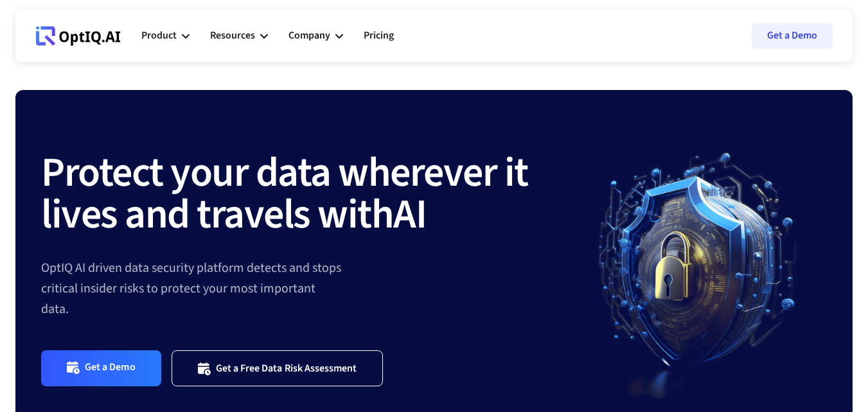 The width and height of the screenshot is (868, 412). Describe the element at coordinates (79, 36) in the screenshot. I see `a: Webflow Homepage` at that location.